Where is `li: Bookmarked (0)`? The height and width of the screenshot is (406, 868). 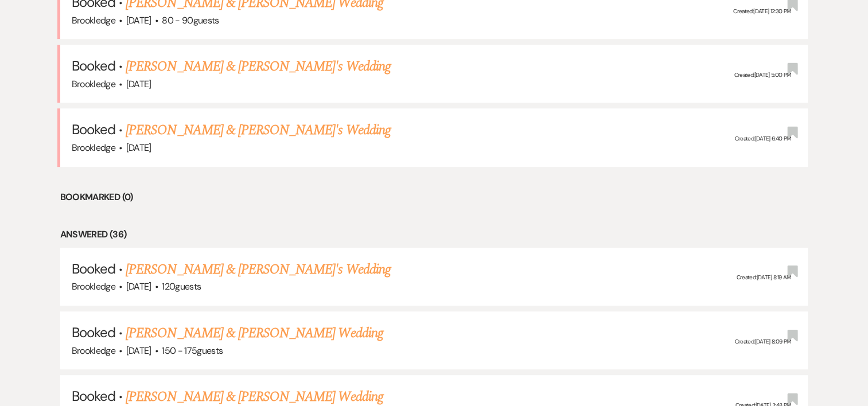
li: Bookmarked (0) is located at coordinates (434, 197).